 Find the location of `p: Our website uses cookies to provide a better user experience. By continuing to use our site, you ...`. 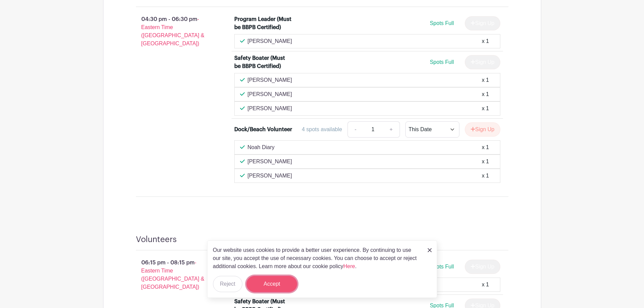

p: Our website uses cookies to provide a better user experience. By continuing to use our site, you ... is located at coordinates (317, 259).